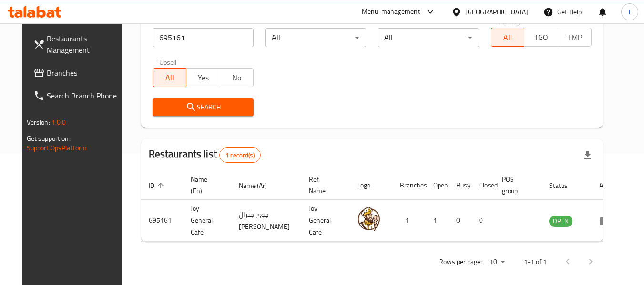 Image resolution: width=644 pixels, height=285 pixels. What do you see at coordinates (437, 185) in the screenshot?
I see `th: Open` at bounding box center [437, 185].